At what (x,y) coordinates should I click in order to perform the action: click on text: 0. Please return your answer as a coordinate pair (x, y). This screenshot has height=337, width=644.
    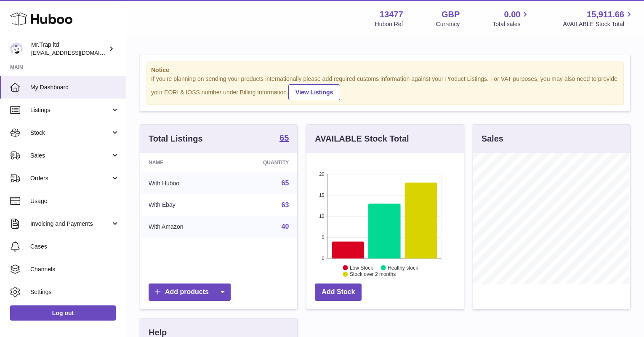
    Looking at the image, I should click on (323, 258).